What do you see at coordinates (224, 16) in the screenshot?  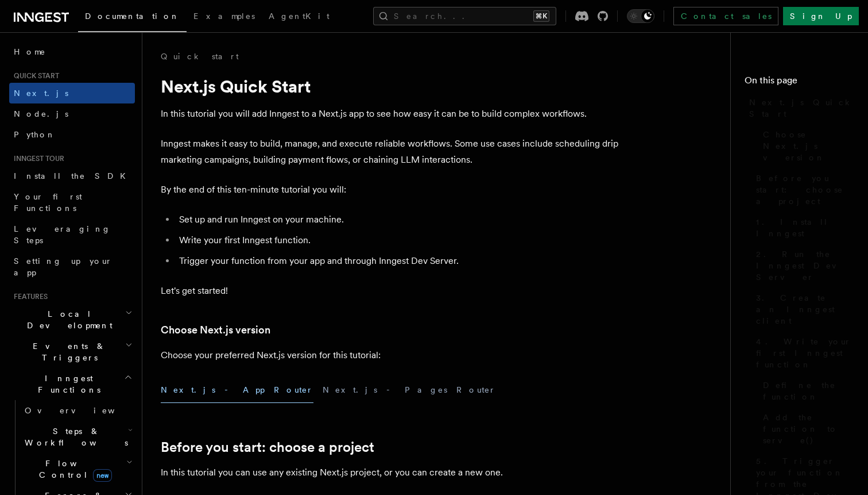 I see `span: Examples` at bounding box center [224, 16].